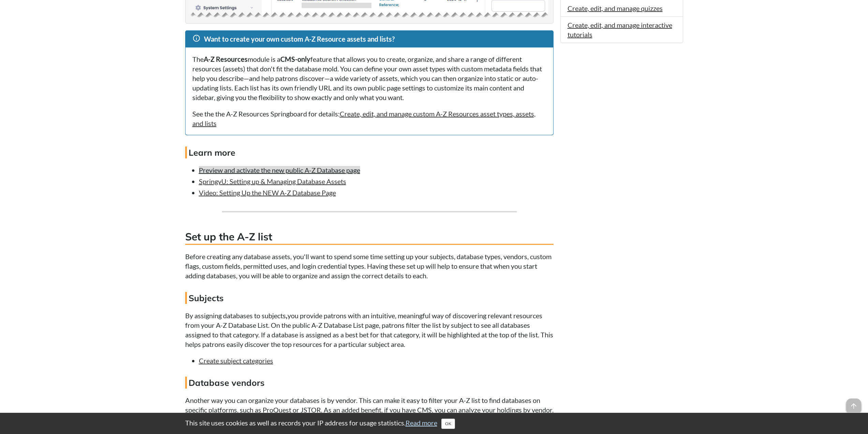 The height and width of the screenshot is (434, 868). I want to click on a: Read more, so click(421, 422).